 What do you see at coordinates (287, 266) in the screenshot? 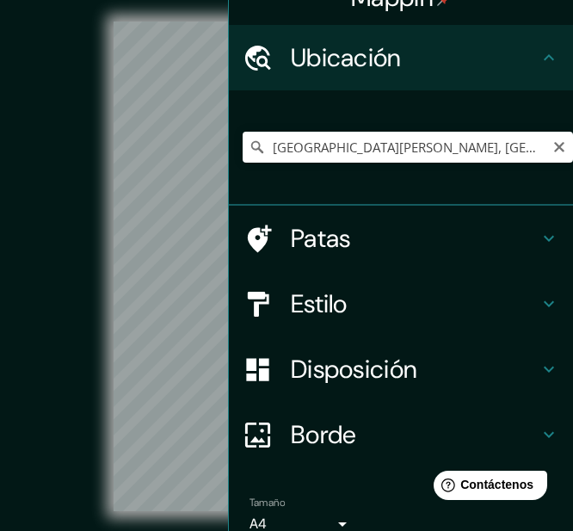
I see `canvas: Mapa` at bounding box center [287, 266].